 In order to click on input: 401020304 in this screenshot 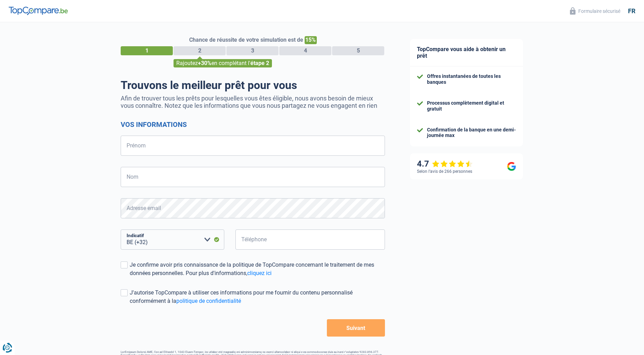, I will do `click(310, 239)`.